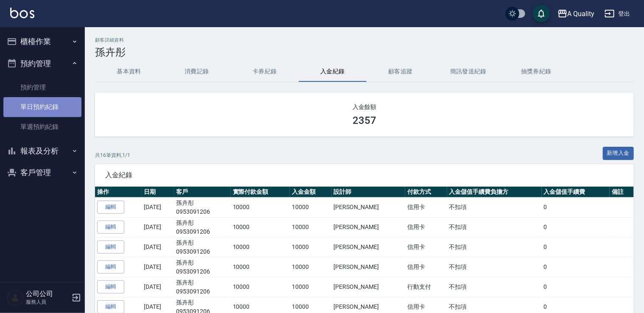  I want to click on th: 實際付款金額, so click(260, 192).